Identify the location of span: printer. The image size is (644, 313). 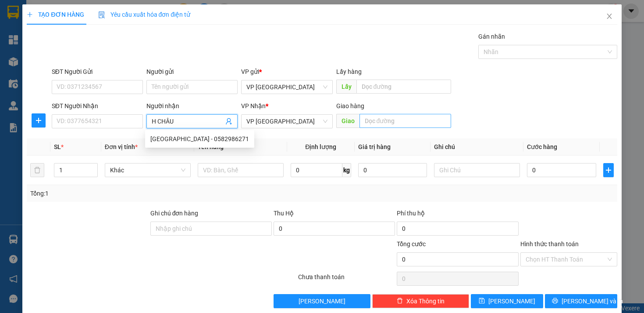
(555, 301).